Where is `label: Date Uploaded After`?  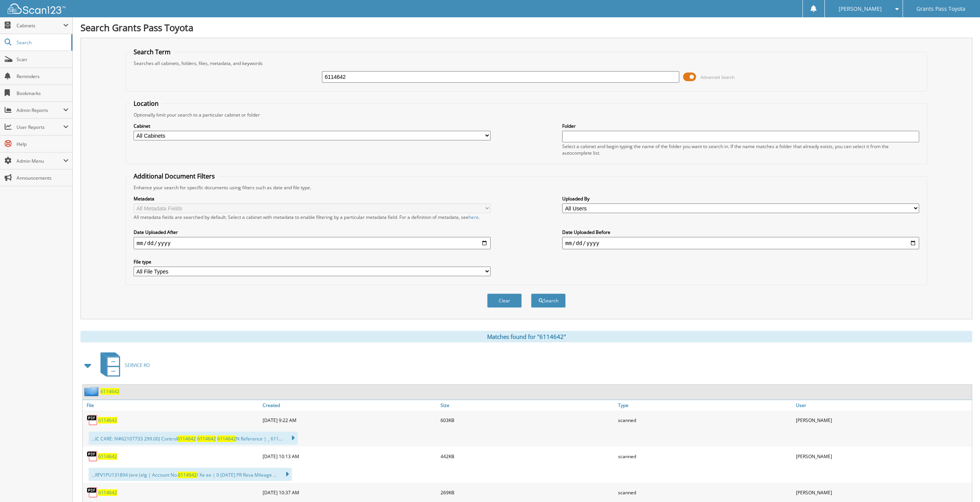
label: Date Uploaded After is located at coordinates (312, 232).